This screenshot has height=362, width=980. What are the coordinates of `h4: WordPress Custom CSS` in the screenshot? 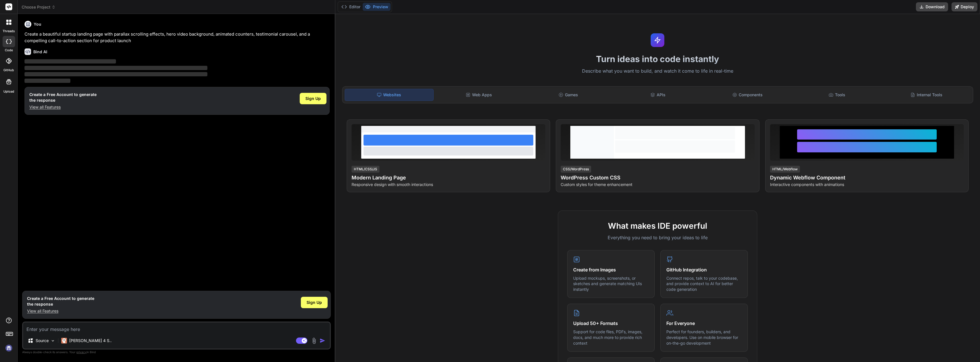 It's located at (658, 178).